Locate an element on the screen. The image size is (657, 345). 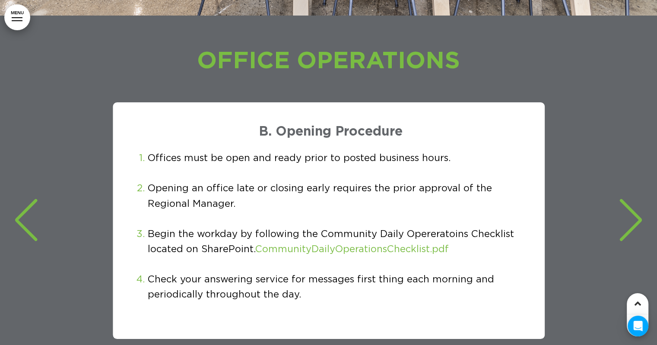
span: Office Operations is located at coordinates (328, 60).